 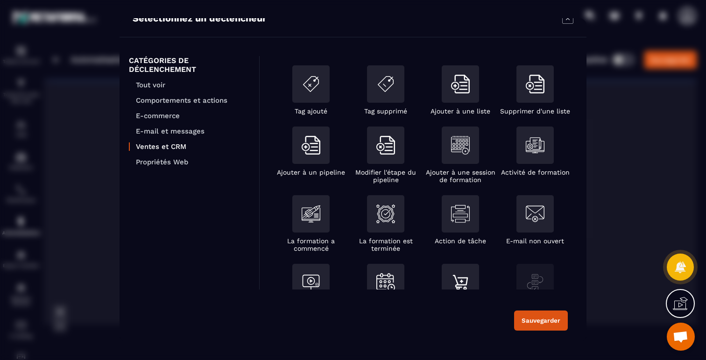 I want to click on img: projectChangePhase.svg, so click(x=535, y=282).